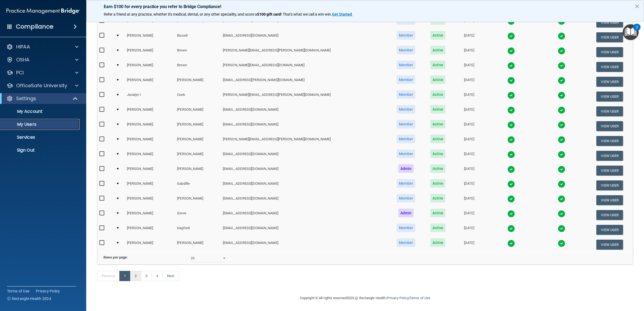  I want to click on a: 1, so click(125, 276).